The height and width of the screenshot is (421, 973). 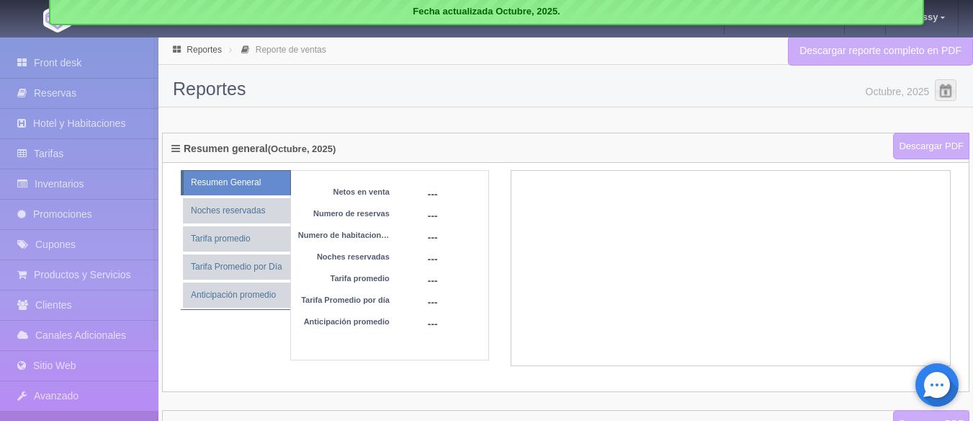 What do you see at coordinates (58, 18) in the screenshot?
I see `img: Getabed` at bounding box center [58, 18].